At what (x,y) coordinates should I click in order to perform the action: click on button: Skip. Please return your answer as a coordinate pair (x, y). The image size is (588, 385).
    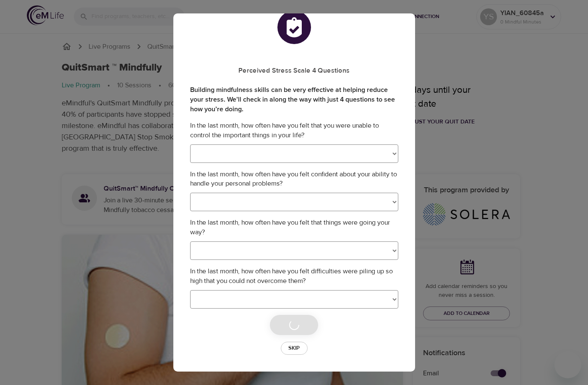
    Looking at the image, I should click on (295, 348).